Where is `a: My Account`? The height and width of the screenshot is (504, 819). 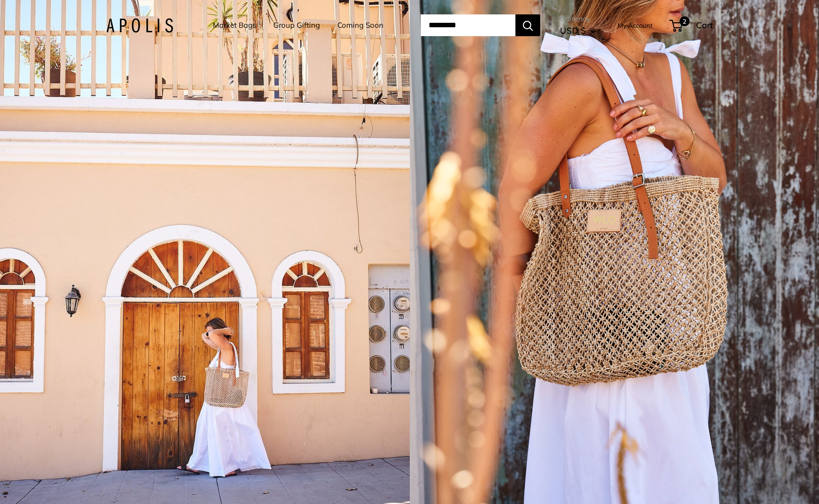 a: My Account is located at coordinates (635, 25).